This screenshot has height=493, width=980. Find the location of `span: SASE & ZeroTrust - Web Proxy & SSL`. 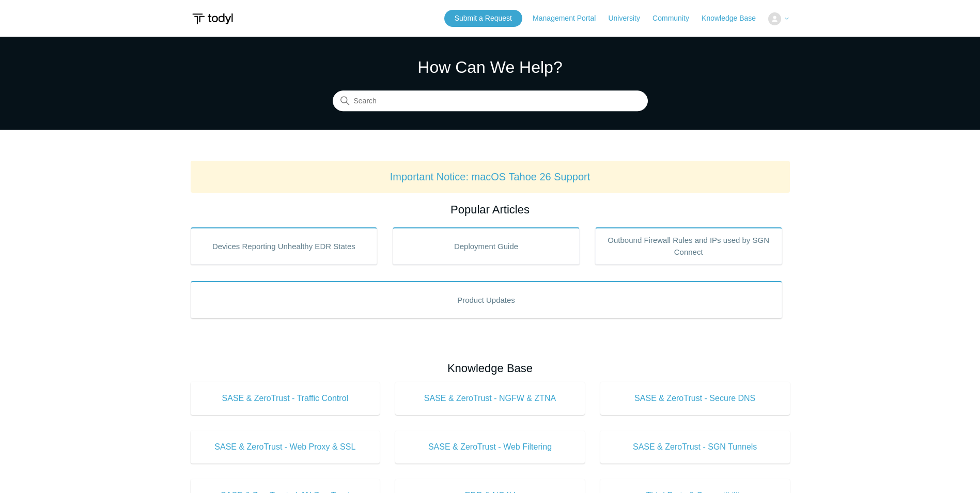

span: SASE & ZeroTrust - Web Proxy & SSL is located at coordinates (285, 447).